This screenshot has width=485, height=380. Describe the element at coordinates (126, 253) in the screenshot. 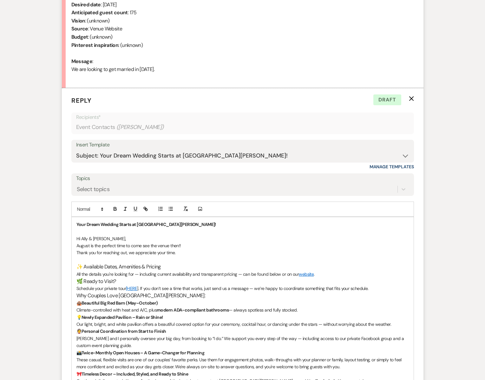

I see `span: Thank you for reaching out, we appreciate your time.` at that location.